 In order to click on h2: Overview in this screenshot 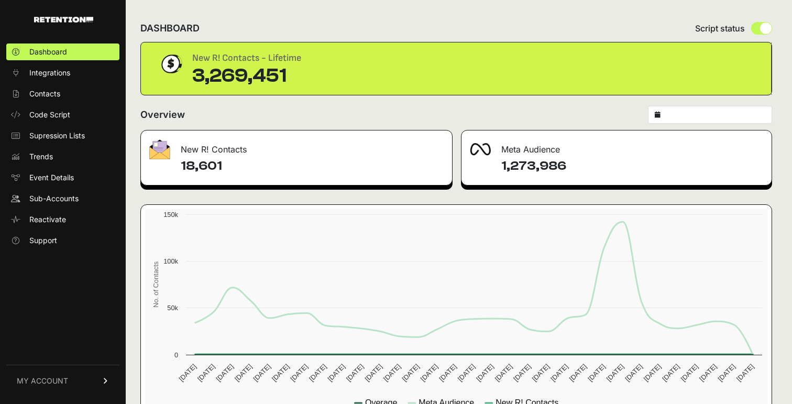, I will do `click(162, 115)`.